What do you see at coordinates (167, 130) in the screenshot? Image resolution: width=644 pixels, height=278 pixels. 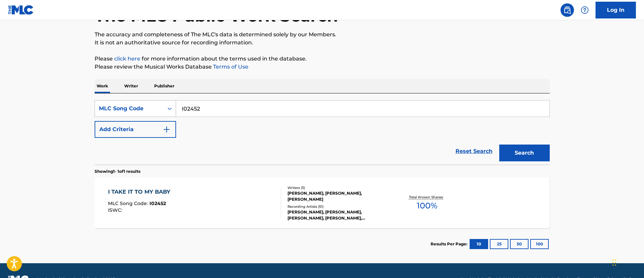 I see `img: 9d2ae6d4665cec9f34b9.svg` at bounding box center [167, 130].